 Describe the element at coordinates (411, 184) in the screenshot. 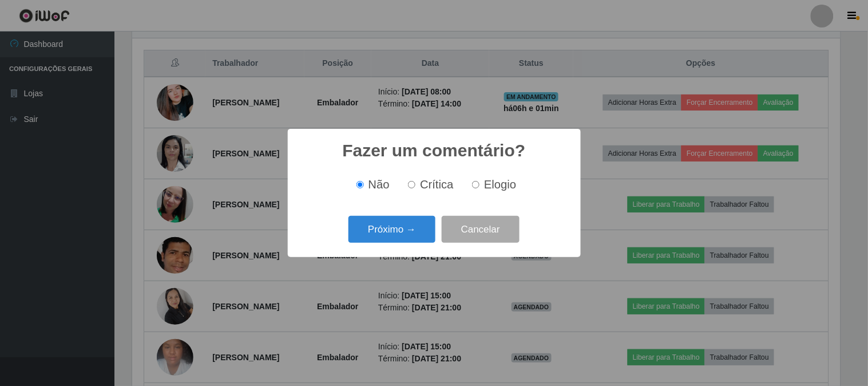

I see `input: Crítica` at that location.